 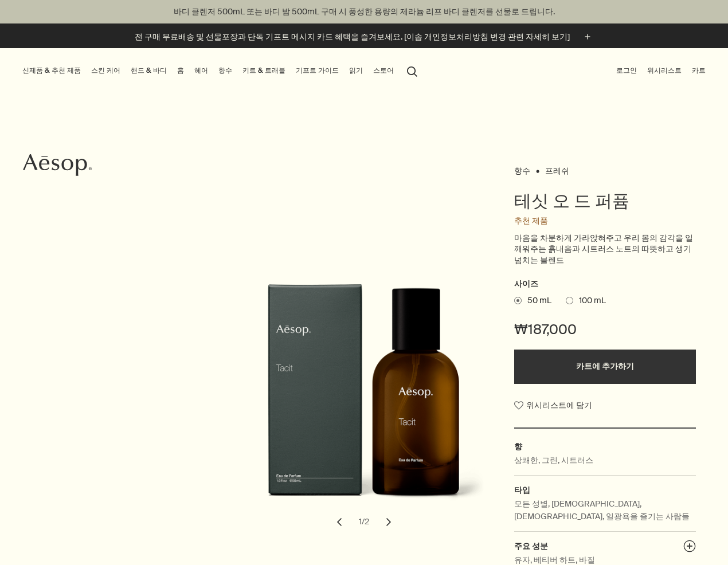 I want to click on button: next slide, so click(x=389, y=522).